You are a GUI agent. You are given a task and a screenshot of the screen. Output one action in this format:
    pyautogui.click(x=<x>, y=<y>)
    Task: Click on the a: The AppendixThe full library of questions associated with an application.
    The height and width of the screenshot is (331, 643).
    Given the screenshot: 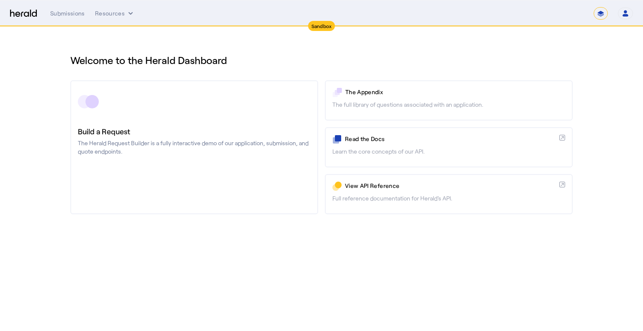 What is the action you would take?
    pyautogui.click(x=449, y=100)
    